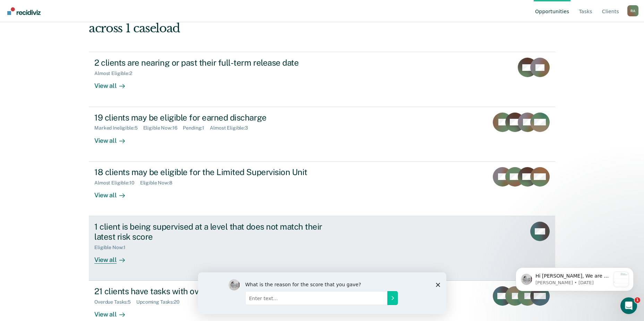  What do you see at coordinates (322, 79) in the screenshot?
I see `a: 2 clients are nearing or past their full-term release dateAlmost Eligible:2View all` at bounding box center [322, 79].